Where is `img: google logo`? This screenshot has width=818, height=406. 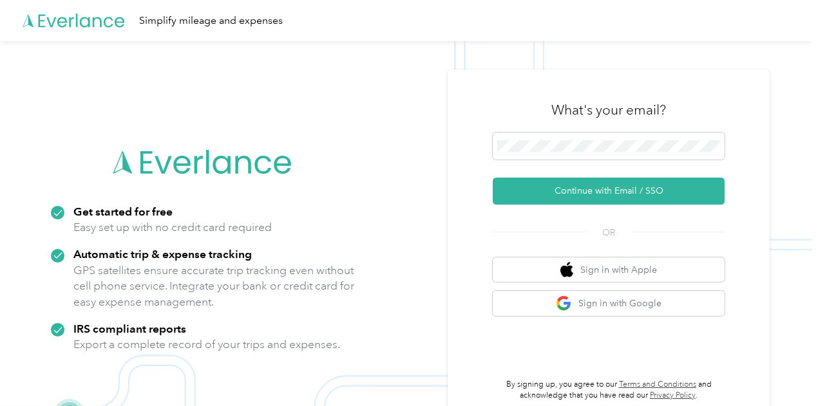 img: google logo is located at coordinates (563, 303).